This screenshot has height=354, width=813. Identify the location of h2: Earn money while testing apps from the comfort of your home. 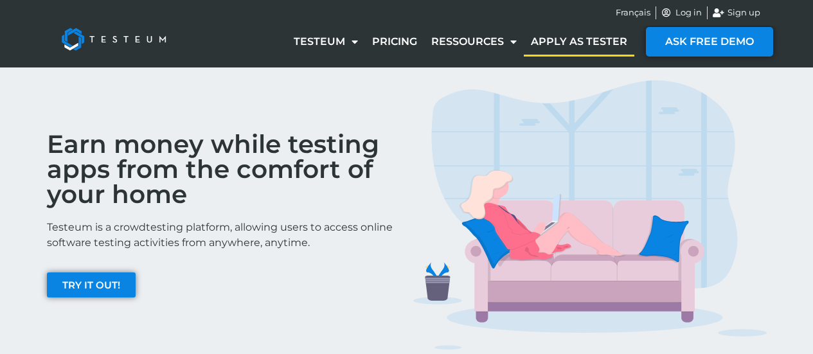
(224, 169).